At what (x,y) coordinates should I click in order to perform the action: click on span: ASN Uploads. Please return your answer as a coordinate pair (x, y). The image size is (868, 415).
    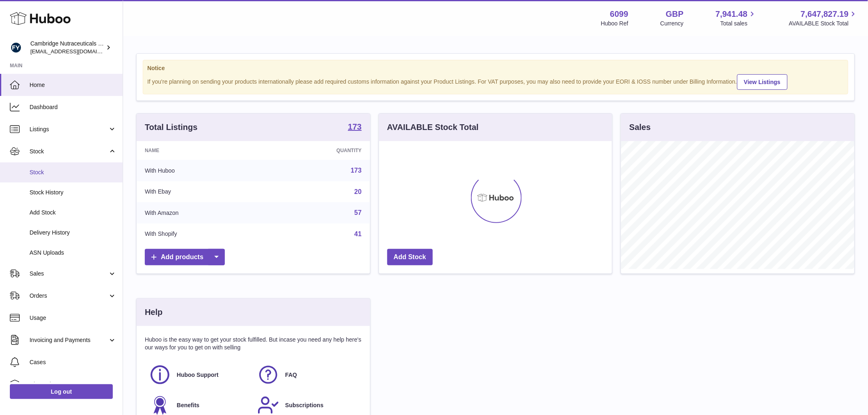
    Looking at the image, I should click on (73, 253).